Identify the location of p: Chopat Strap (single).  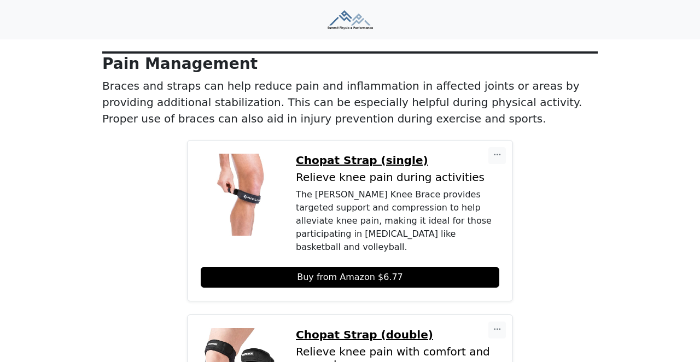
(398, 160).